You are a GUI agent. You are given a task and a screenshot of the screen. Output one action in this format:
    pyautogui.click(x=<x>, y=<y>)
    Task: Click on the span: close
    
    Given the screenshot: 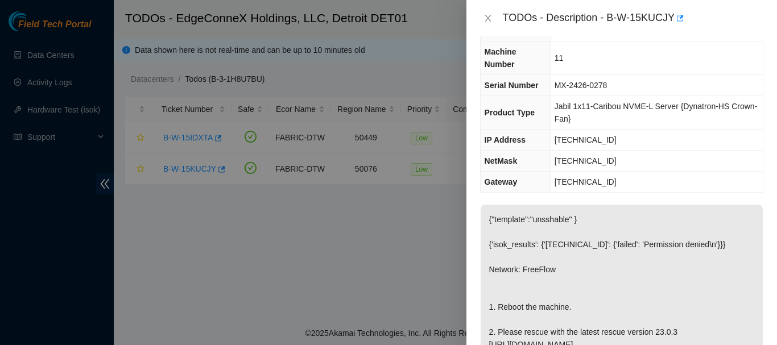 What is the action you would take?
    pyautogui.click(x=488, y=18)
    